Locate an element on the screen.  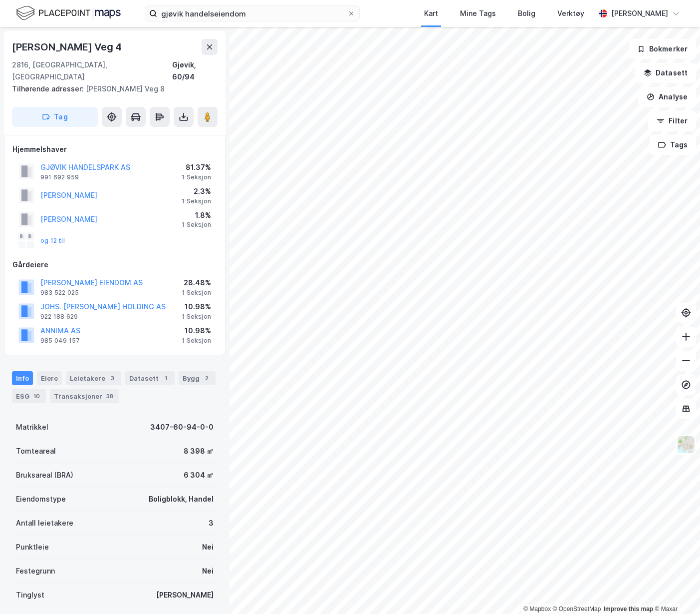
button: Tag is located at coordinates (55, 117).